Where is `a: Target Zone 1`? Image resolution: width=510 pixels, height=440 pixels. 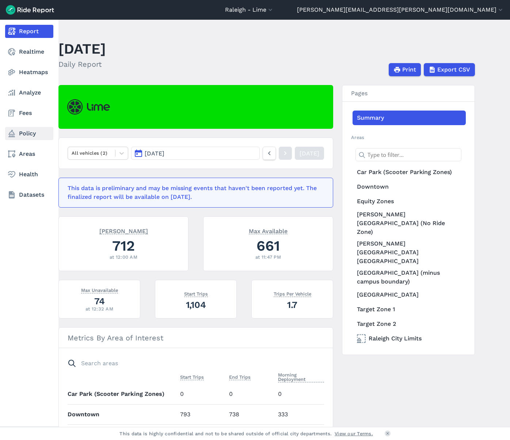
a: Target Zone 1 is located at coordinates (409, 310).